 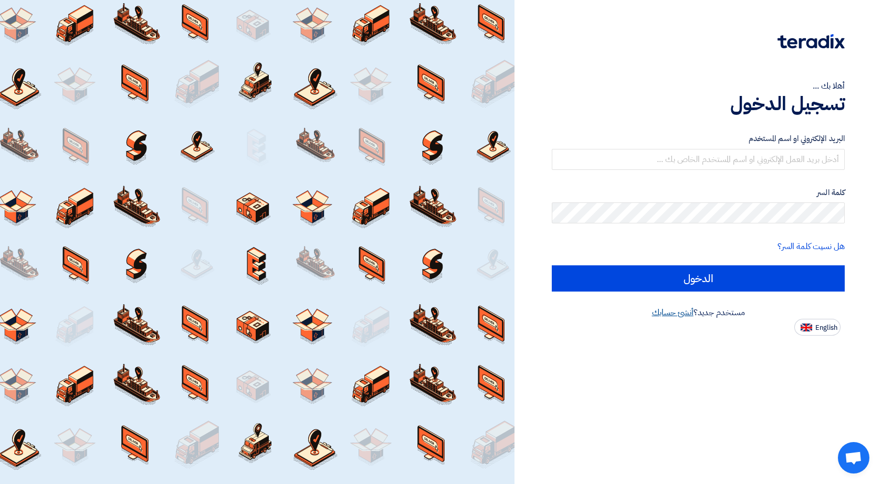 I want to click on input: أدخل بريد العمل الإلكتروني او اسم المستخدم الخاص بك ..., so click(x=698, y=160).